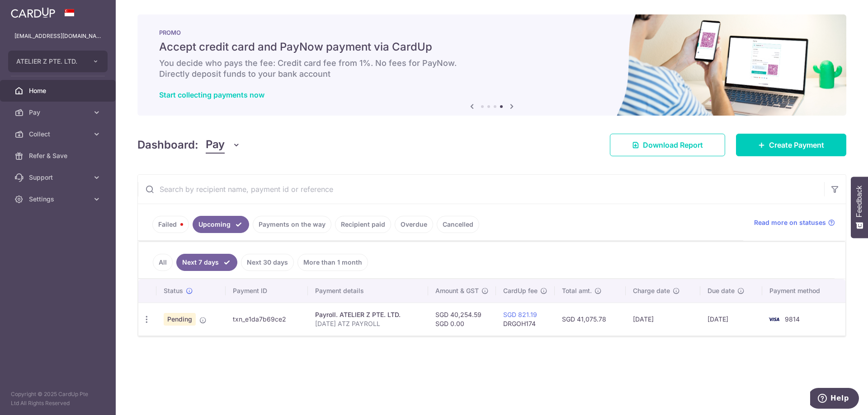 This screenshot has width=868, height=415. I want to click on a: More than 1 month, so click(332, 263).